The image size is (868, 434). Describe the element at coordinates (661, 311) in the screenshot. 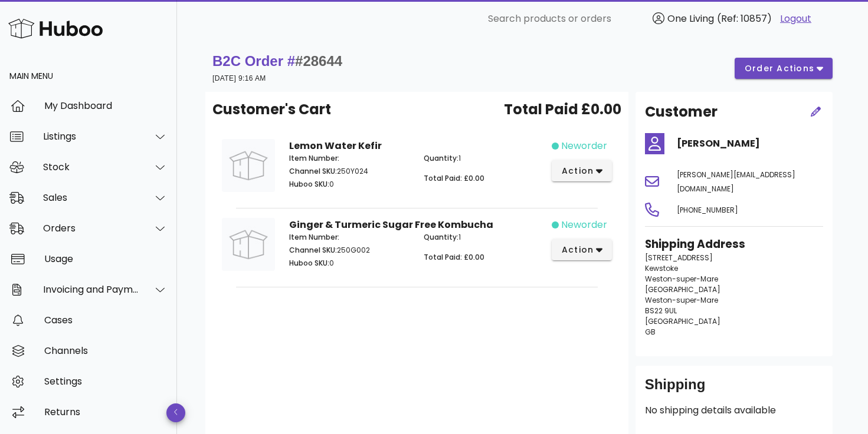

I see `span: BS22 9UL` at that location.